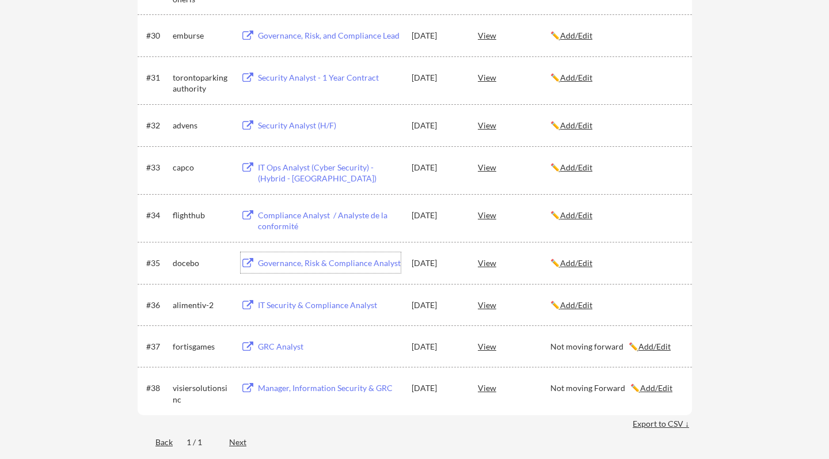 The image size is (829, 459). What do you see at coordinates (157, 167) in the screenshot?
I see `div: #33` at bounding box center [157, 167].